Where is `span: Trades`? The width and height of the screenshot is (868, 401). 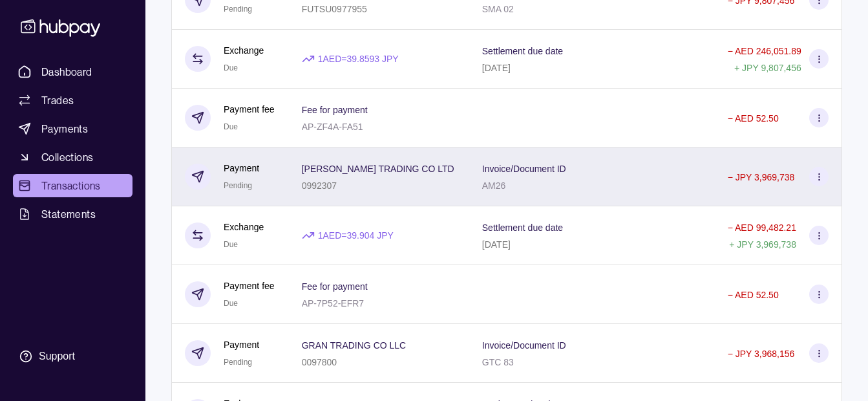 span: Trades is located at coordinates (57, 100).